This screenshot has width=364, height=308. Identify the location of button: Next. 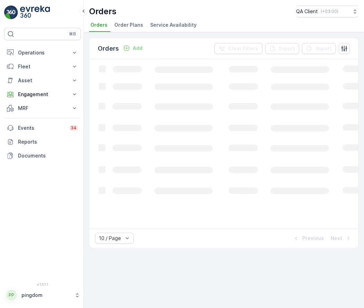
(341, 238).